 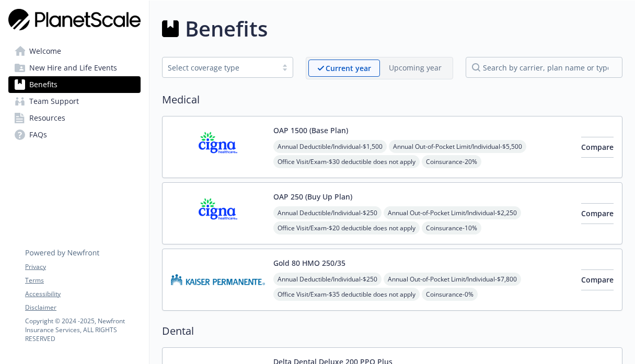 I want to click on span: Office Visit/Exam - $35 deductible does not apply, so click(x=347, y=294).